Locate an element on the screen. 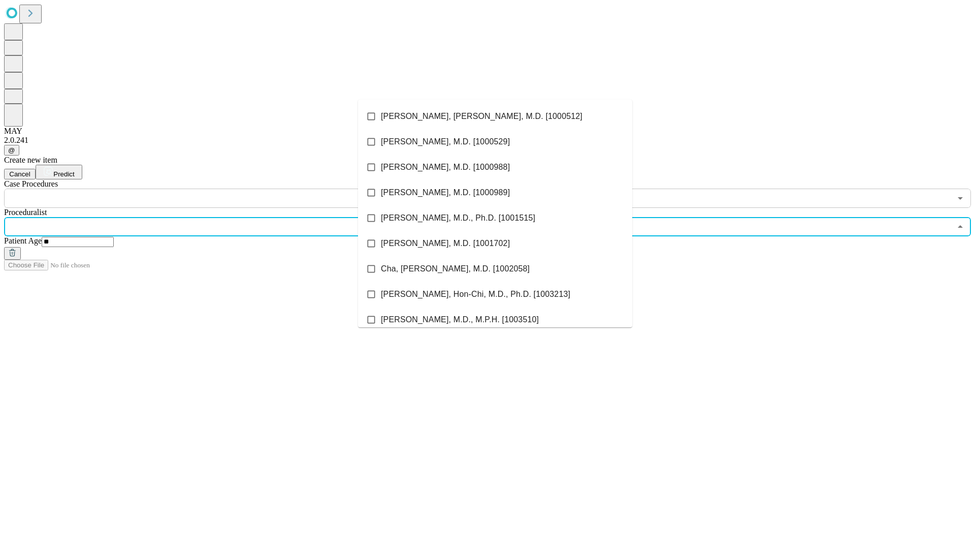 The height and width of the screenshot is (549, 975). button: Close is located at coordinates (961, 227).